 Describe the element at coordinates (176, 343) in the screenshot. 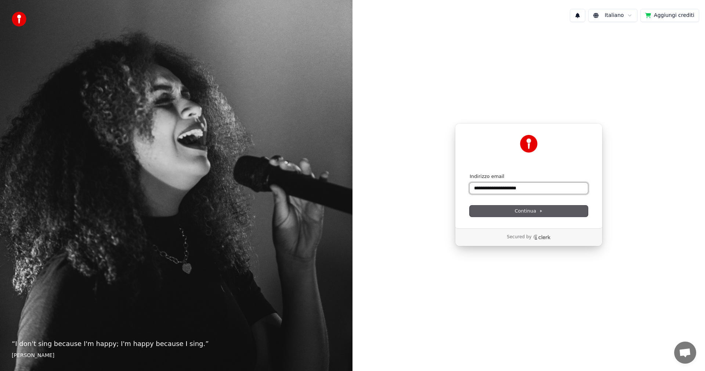

I see `p: “ I don't sing because I'm happy; I'm happy because I sing. ”` at that location.